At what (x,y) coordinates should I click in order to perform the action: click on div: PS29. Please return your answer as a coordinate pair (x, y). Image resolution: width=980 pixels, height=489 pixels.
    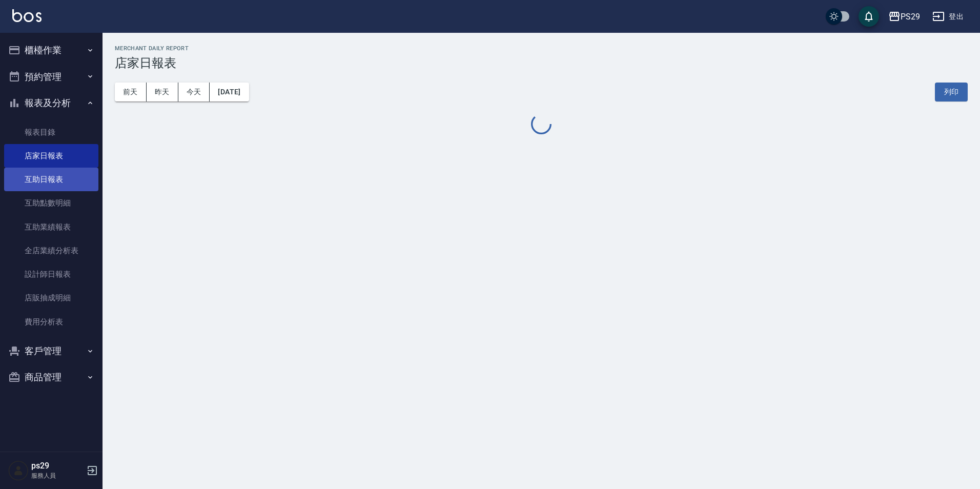
    Looking at the image, I should click on (911, 16).